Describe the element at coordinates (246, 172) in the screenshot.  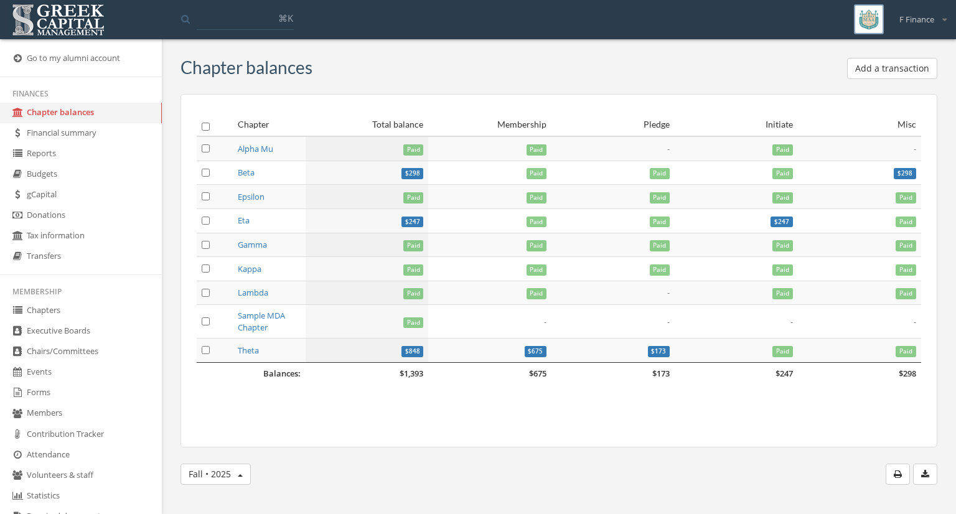
I see `a: Beta` at that location.